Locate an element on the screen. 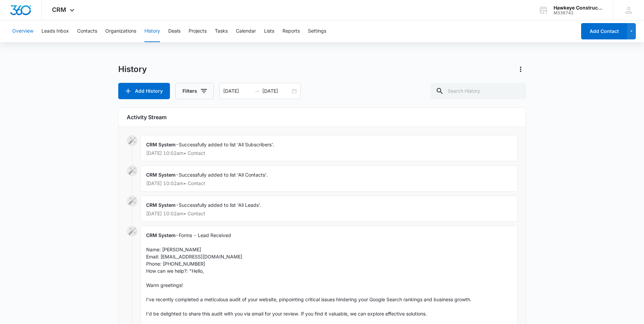  div: account name is located at coordinates (578, 8).